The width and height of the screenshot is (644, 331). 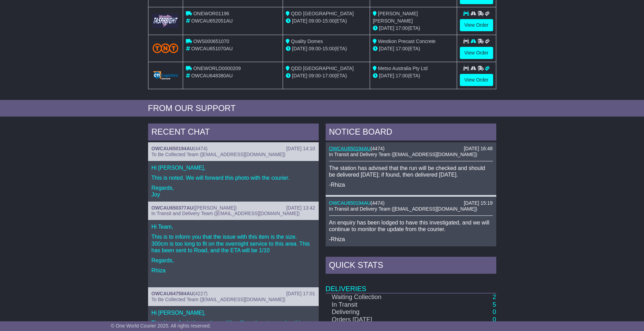 What do you see at coordinates (200, 294) in the screenshot?
I see `span: 4227` at bounding box center [200, 294].